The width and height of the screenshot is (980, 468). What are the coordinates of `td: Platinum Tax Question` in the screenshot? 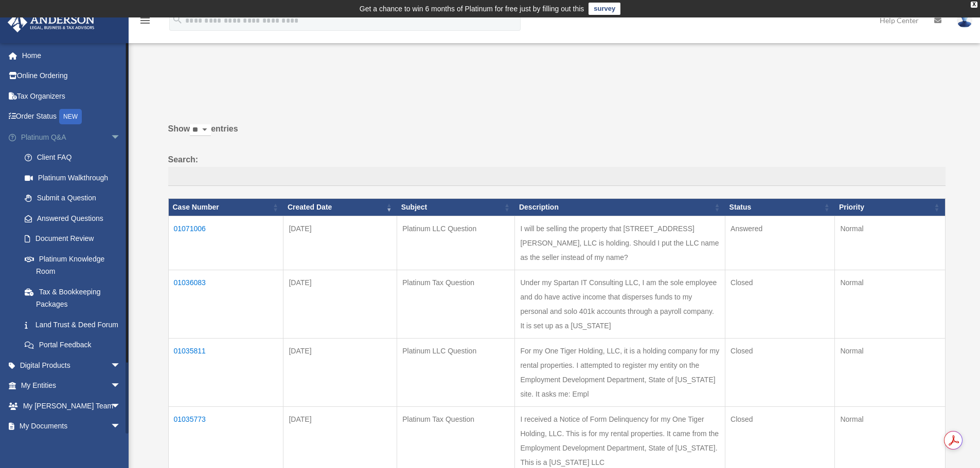 It's located at (456, 304).